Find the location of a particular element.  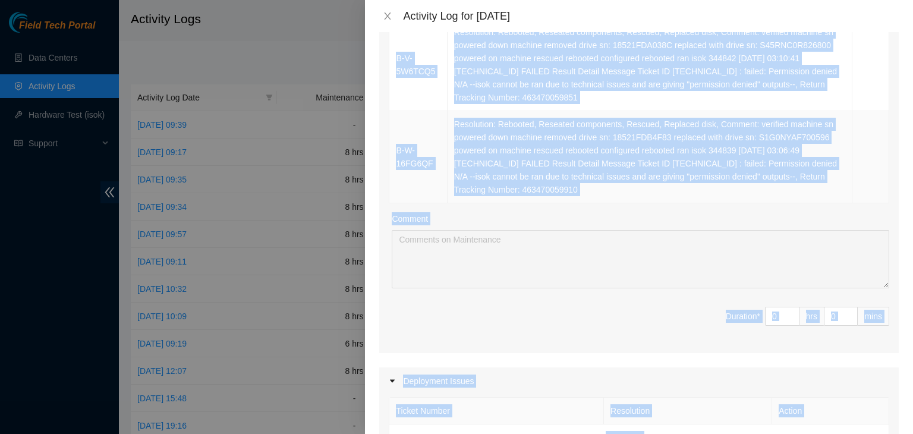

div: mins is located at coordinates (873, 316).